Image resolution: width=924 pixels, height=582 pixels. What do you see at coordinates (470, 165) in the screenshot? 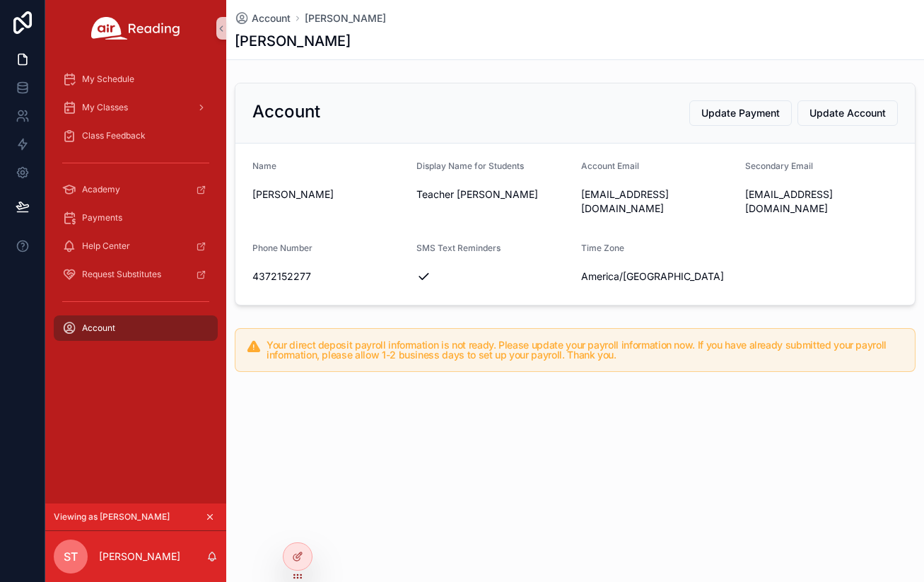
I see `span: Display Name for Students` at bounding box center [470, 165].